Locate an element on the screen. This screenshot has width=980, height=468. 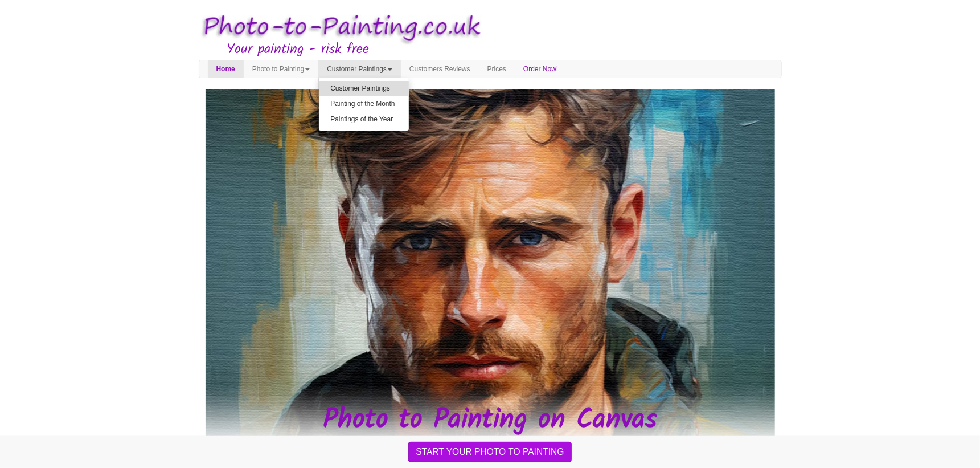
h1: Photo to Painting on Canvas is located at coordinates (491, 420).